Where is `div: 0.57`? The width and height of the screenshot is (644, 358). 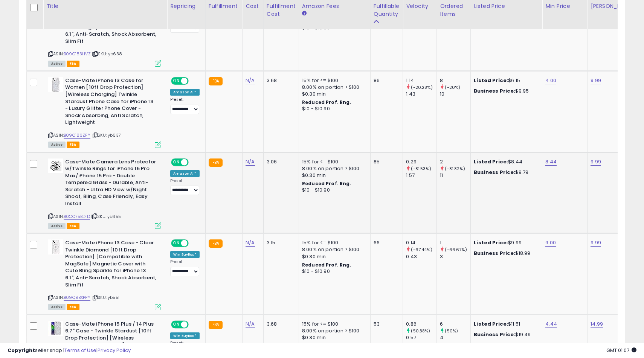 div: 0.57 is located at coordinates (421, 338).